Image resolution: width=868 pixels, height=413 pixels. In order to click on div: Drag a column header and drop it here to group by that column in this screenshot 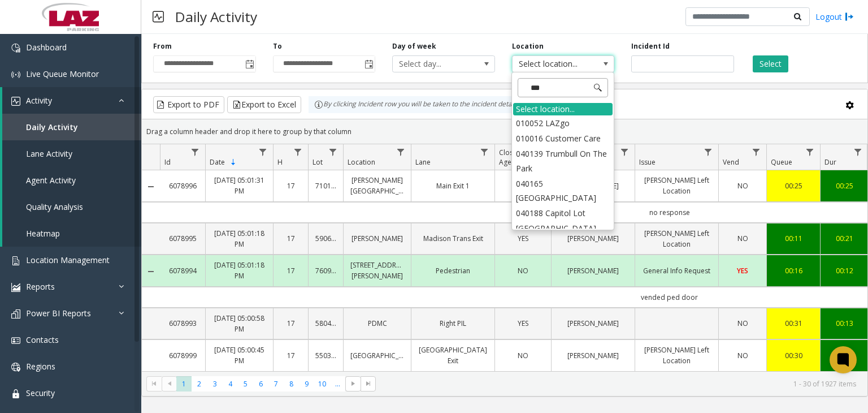, I will do `click(505, 131)`.